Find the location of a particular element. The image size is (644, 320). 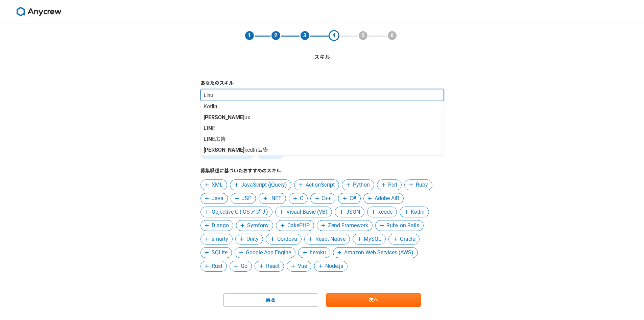

span: React is located at coordinates (273, 266).